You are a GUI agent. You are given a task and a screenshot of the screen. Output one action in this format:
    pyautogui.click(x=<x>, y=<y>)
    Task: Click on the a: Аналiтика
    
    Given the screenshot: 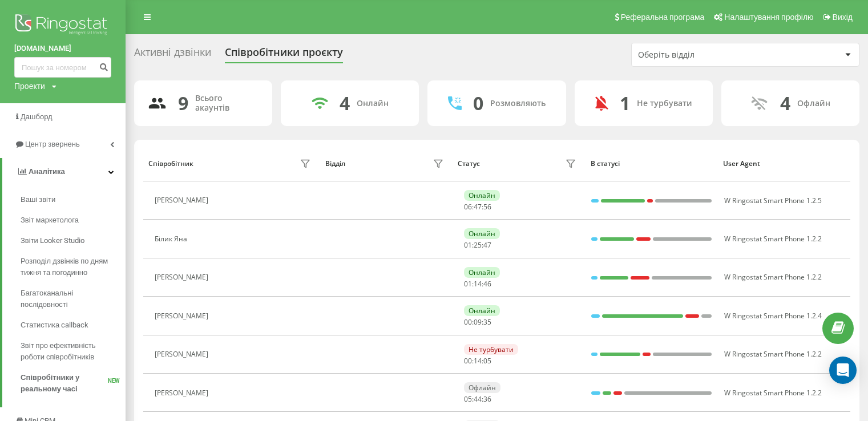 What is the action you would take?
    pyautogui.click(x=64, y=172)
    